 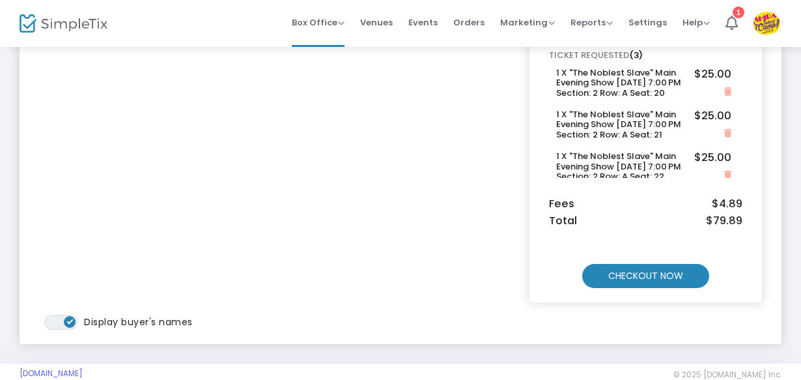 What do you see at coordinates (646, 276) in the screenshot?
I see `m-button: CHECKOUT NOW` at bounding box center [646, 276].